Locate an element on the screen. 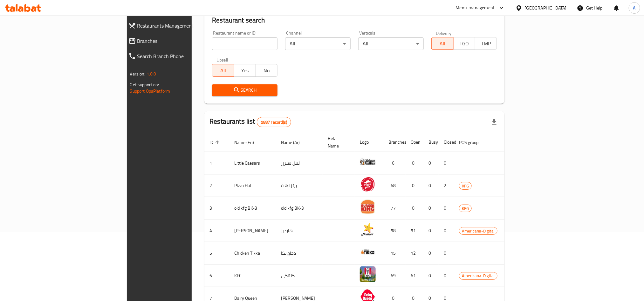 The width and height of the screenshot is (644, 301). span: Version: is located at coordinates (138, 74).